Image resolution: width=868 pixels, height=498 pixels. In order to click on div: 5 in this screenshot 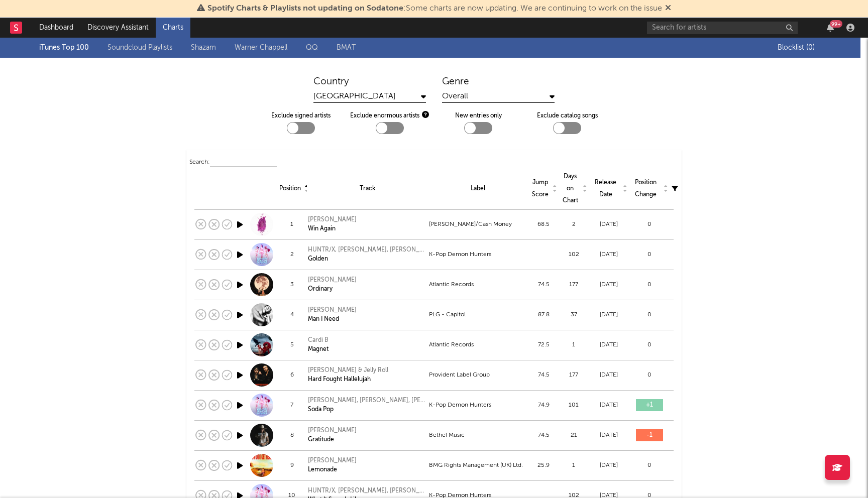, I will do `click(292, 345)`.